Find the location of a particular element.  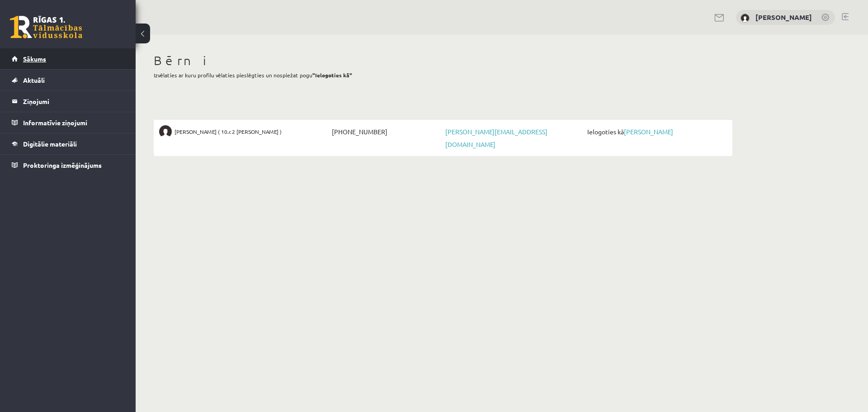

a: Informatīvie ziņojumi is located at coordinates (68, 123).